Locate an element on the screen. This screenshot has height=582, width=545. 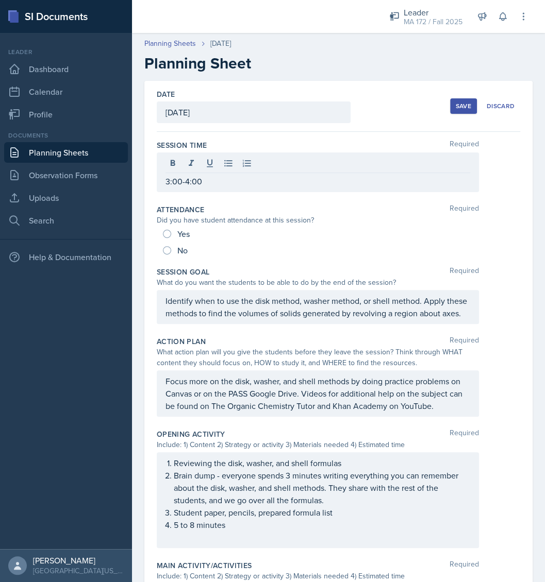
p: Identify when to use the disk method, washer method, or shell method. Apply these methods to find... is located at coordinates (317, 307).